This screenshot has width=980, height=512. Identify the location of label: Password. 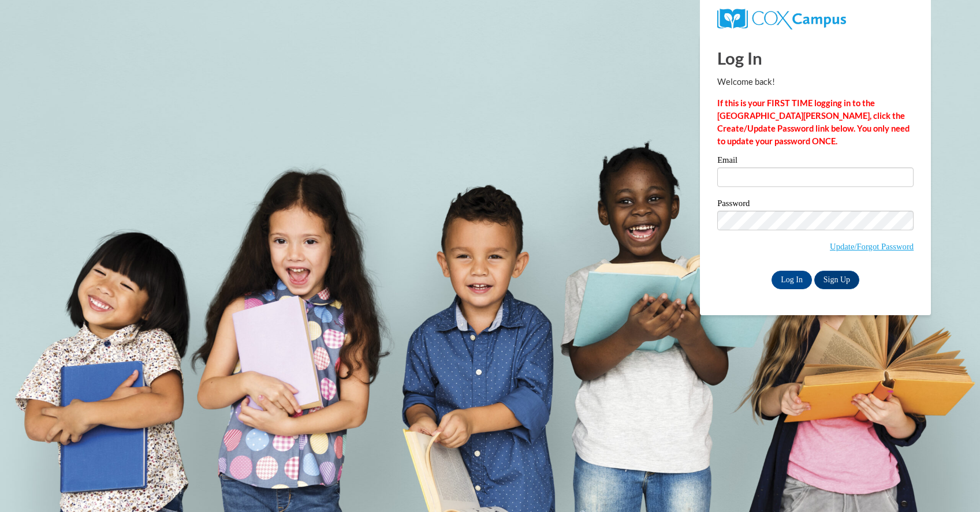
(815, 205).